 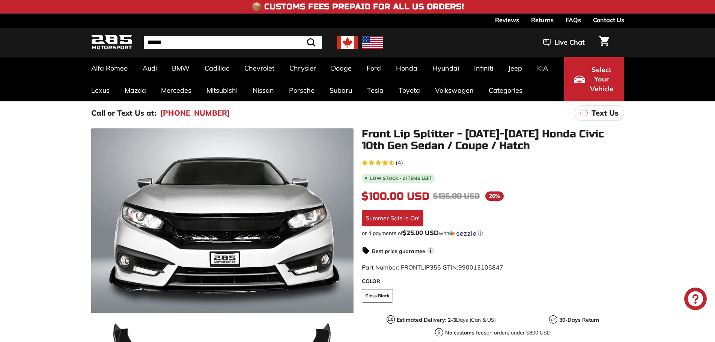 What do you see at coordinates (481, 267) in the screenshot?
I see `span: 990013106847` at bounding box center [481, 267].